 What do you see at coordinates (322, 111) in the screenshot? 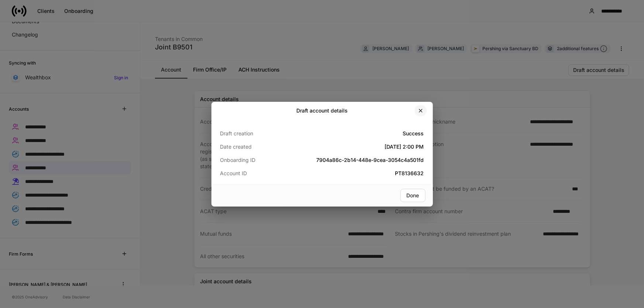
I see `h2: Draft account details` at bounding box center [322, 111].